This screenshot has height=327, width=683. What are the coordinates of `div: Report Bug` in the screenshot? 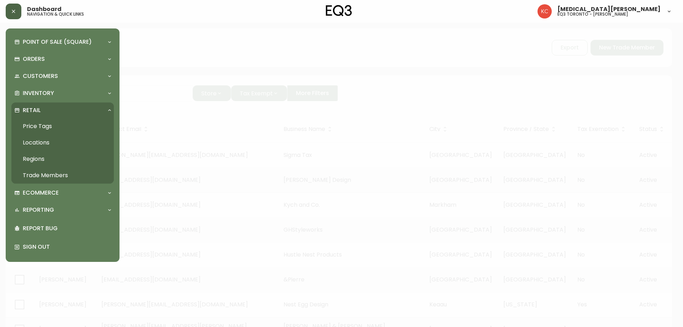 It's located at (63, 228).